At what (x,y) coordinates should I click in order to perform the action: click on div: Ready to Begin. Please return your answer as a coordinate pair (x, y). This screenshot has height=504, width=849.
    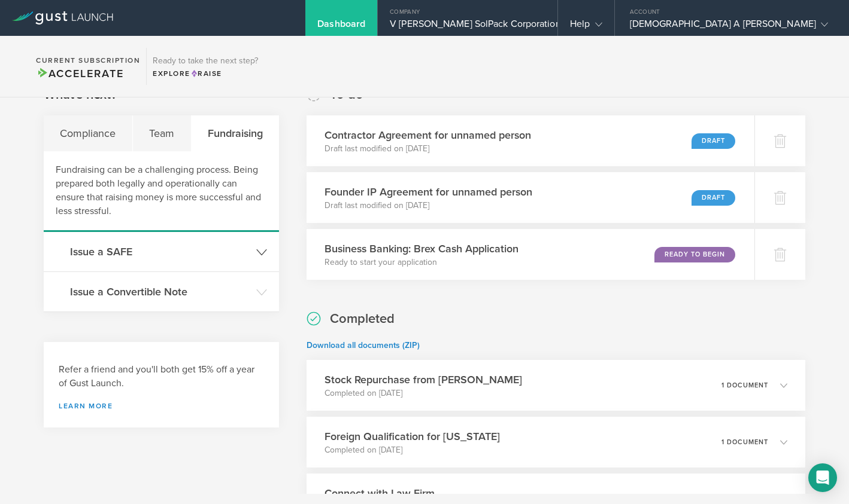
    Looking at the image, I should click on (694, 255).